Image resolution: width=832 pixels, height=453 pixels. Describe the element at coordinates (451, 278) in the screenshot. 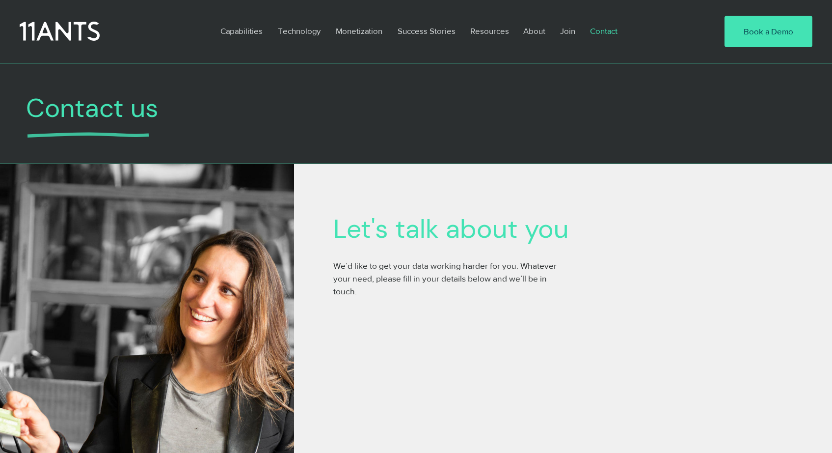

I see `p: We’d like to get your data working harder for you. Whatever your need, please fill in your detail...` at that location.